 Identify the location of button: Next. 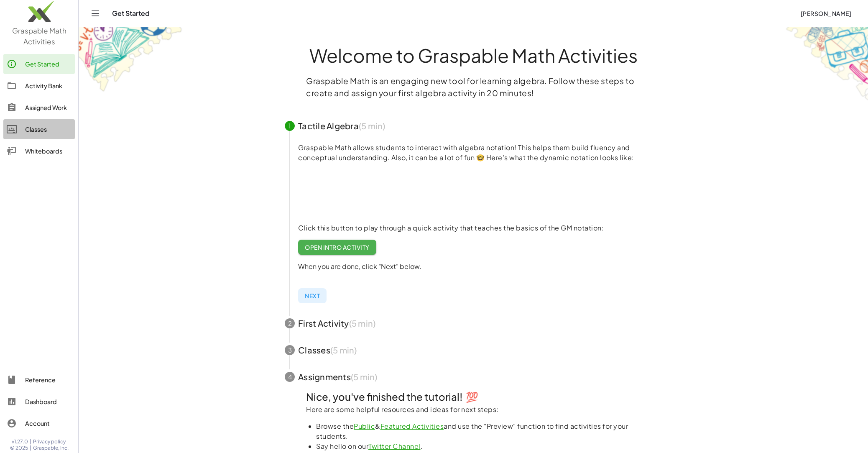
(312, 296).